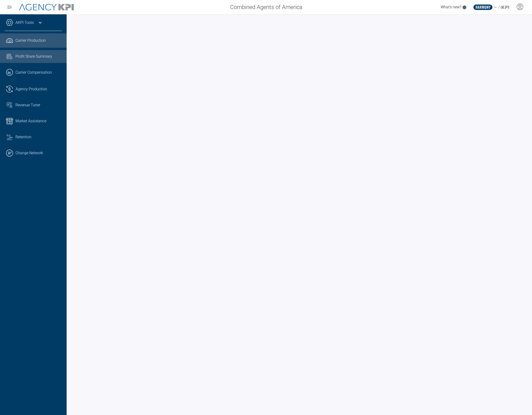 The height and width of the screenshot is (415, 532). I want to click on span: Carrier Production, so click(30, 40).